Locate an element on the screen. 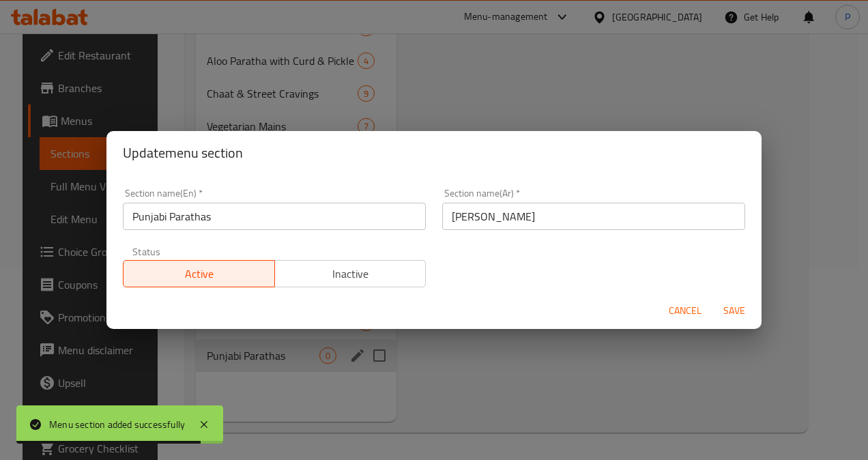 Image resolution: width=868 pixels, height=460 pixels. span: Save is located at coordinates (734, 311).